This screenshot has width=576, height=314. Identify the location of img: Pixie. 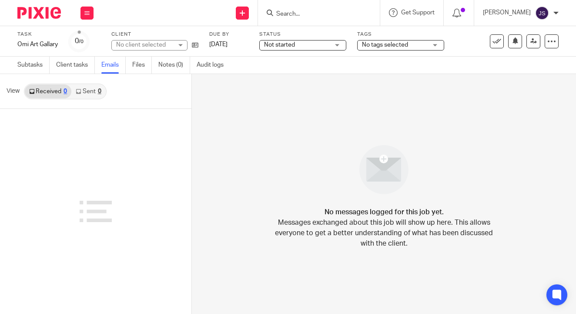
(39, 13).